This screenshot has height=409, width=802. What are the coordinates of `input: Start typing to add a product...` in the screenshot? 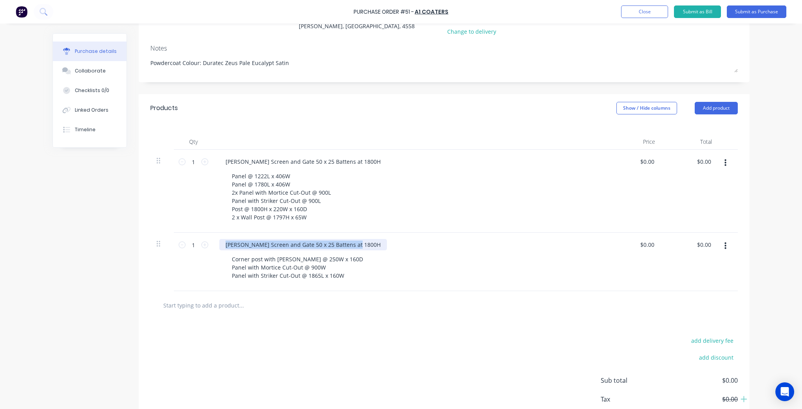 It's located at (241, 305).